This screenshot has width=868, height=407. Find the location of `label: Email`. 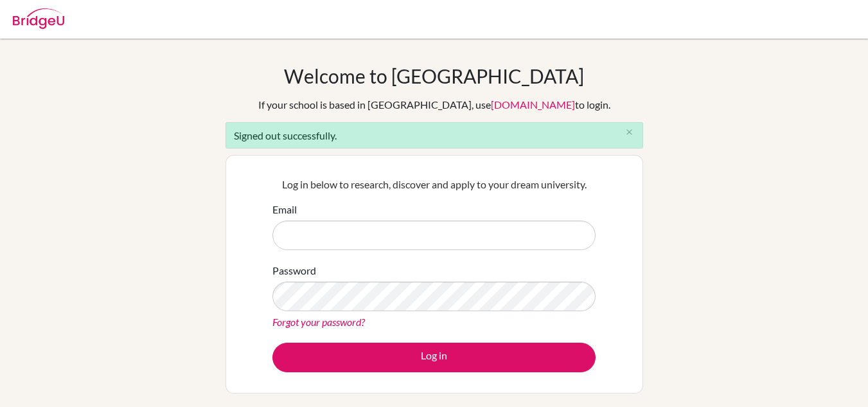

label: Email is located at coordinates (285, 210).